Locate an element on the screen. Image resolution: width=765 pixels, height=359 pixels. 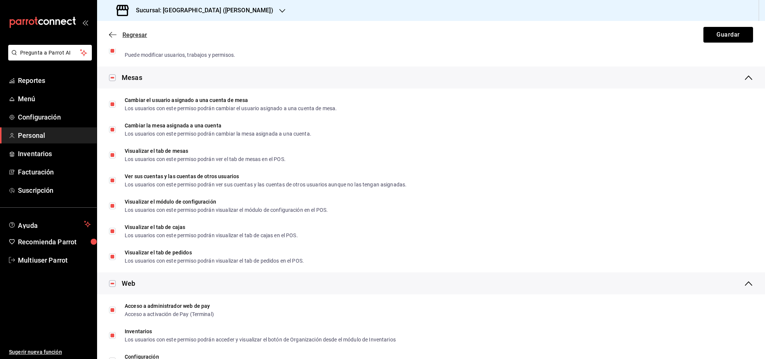
div: Los usuarios con este permiso podrán cambiar el usuario asignado a una cuenta de mesa. is located at coordinates (231, 108).